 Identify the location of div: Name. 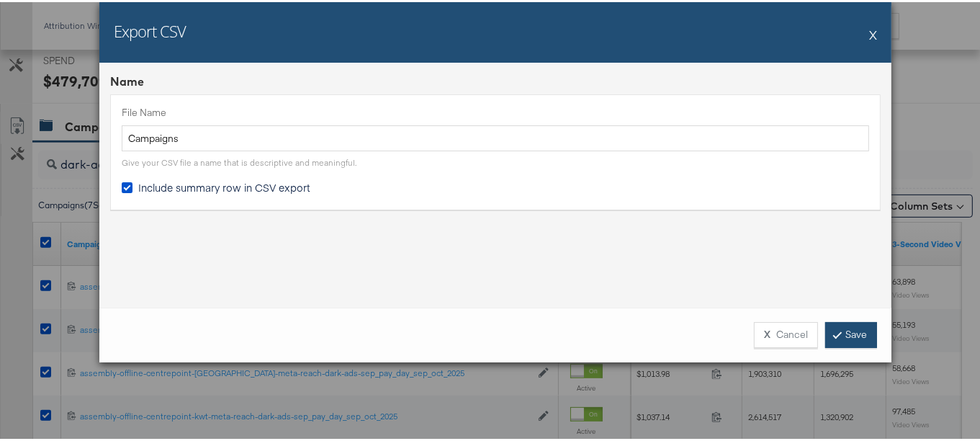
(496, 79).